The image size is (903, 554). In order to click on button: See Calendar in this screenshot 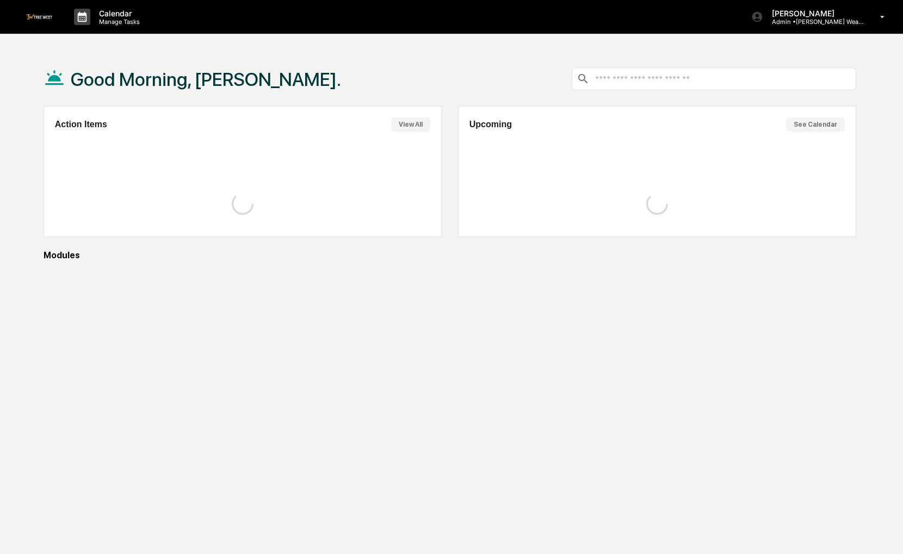, I will do `click(816, 125)`.